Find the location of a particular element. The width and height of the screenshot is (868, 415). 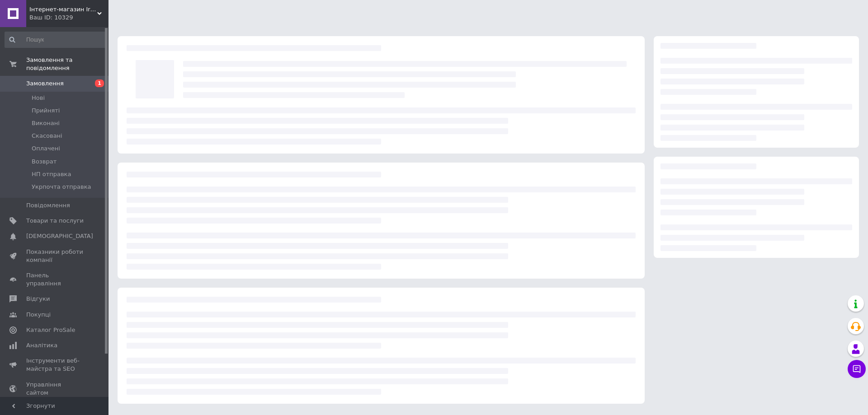

span: Інтернет-магазин Ironsport is located at coordinates (63, 9).